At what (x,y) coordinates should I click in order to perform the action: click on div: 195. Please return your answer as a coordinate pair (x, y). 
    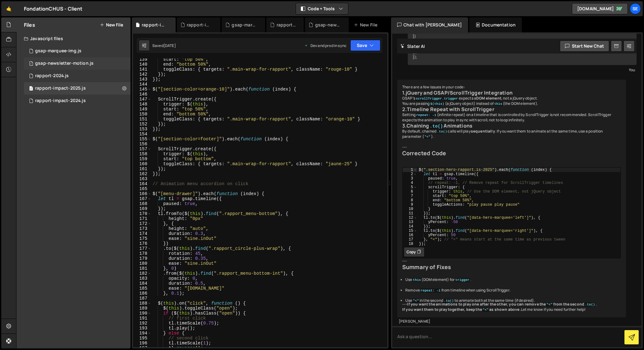
    Looking at the image, I should click on (142, 339).